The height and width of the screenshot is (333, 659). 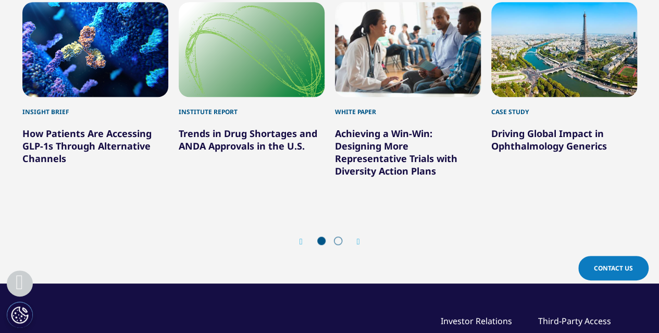 What do you see at coordinates (20, 315) in the screenshot?
I see `button: Cookies Settings` at bounding box center [20, 315].